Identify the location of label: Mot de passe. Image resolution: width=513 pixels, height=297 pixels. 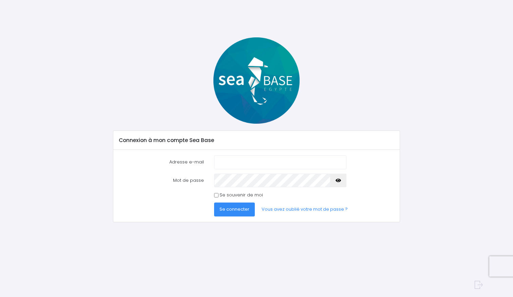
(162, 180).